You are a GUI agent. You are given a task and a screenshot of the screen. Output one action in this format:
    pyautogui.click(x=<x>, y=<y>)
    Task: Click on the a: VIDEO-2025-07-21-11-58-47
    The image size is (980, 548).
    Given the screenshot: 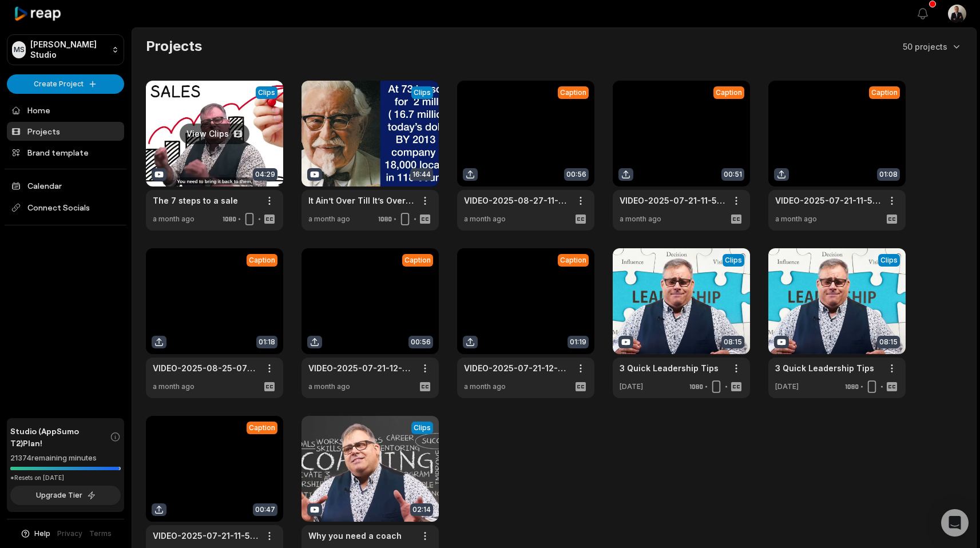 What is the action you would take?
    pyautogui.click(x=672, y=200)
    